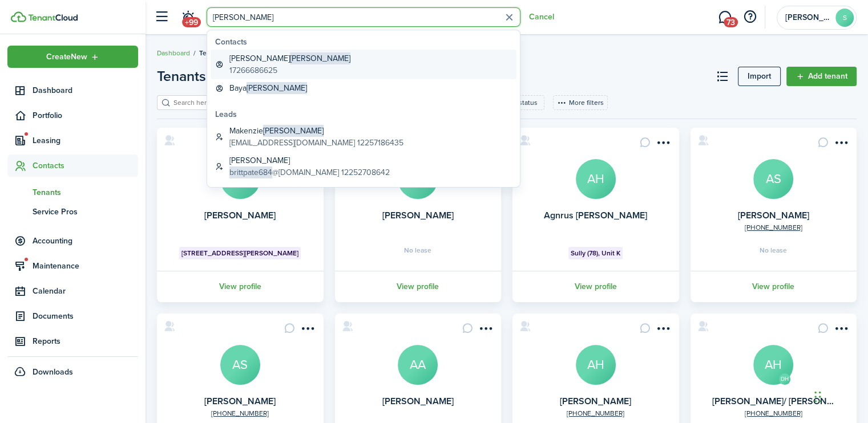  Describe the element at coordinates (580, 102) in the screenshot. I see `button: More filters` at that location.